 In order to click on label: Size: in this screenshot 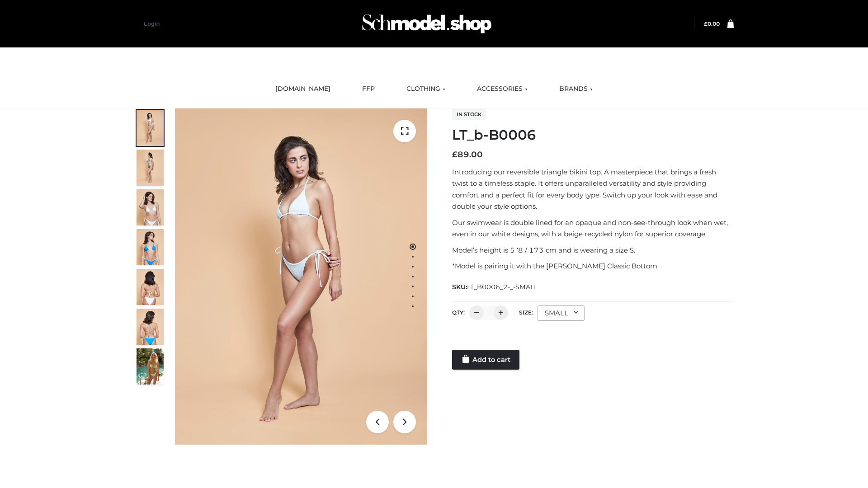, I will do `click(526, 312)`.